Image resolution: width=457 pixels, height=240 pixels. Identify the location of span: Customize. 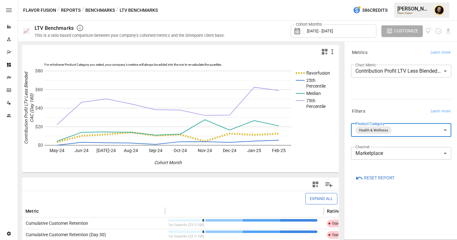
(406, 31).